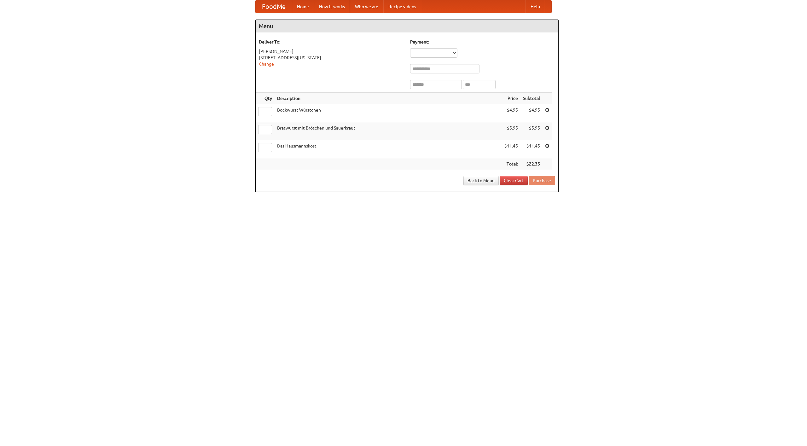 This screenshot has width=807, height=446. What do you see at coordinates (483, 42) in the screenshot?
I see `h5: Payment:` at bounding box center [483, 42].